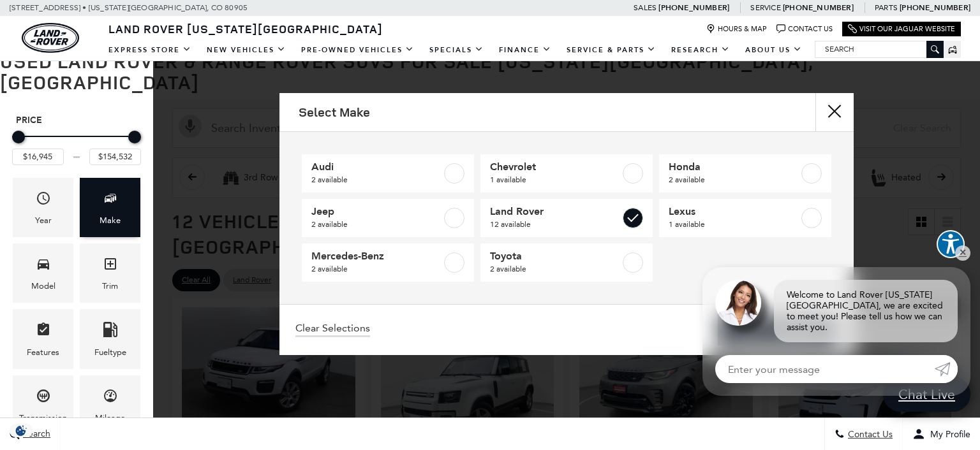 The image size is (980, 450). What do you see at coordinates (948, 434) in the screenshot?
I see `span: My Profile` at bounding box center [948, 434].